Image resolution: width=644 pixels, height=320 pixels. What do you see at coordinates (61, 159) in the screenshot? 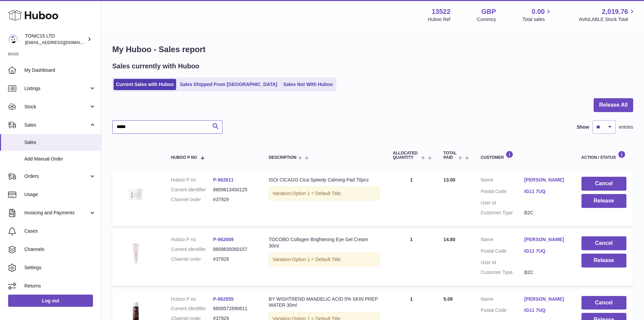
I see `span: Add Manual Order` at bounding box center [61, 159].